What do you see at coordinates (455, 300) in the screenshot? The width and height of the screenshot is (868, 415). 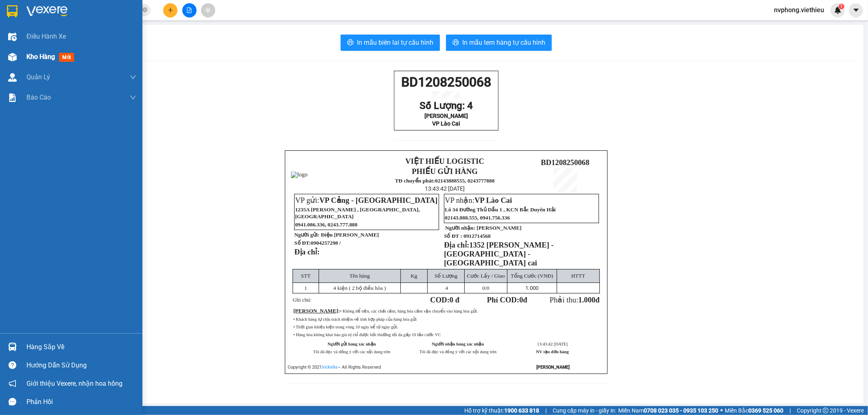 I see `span: 0 đ` at bounding box center [455, 300].